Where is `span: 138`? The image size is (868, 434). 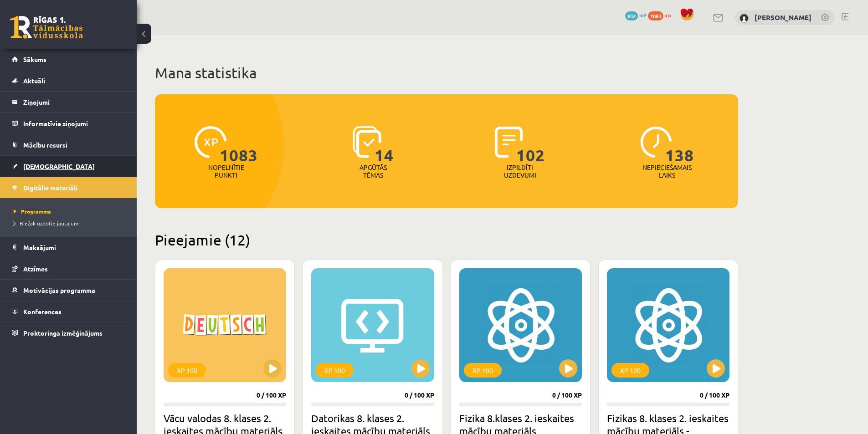 span: 138 is located at coordinates (679, 145).